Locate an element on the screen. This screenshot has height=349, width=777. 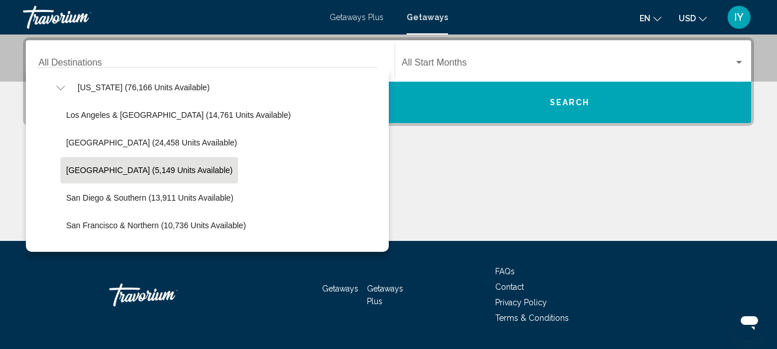
a: FAQs is located at coordinates (505, 271).